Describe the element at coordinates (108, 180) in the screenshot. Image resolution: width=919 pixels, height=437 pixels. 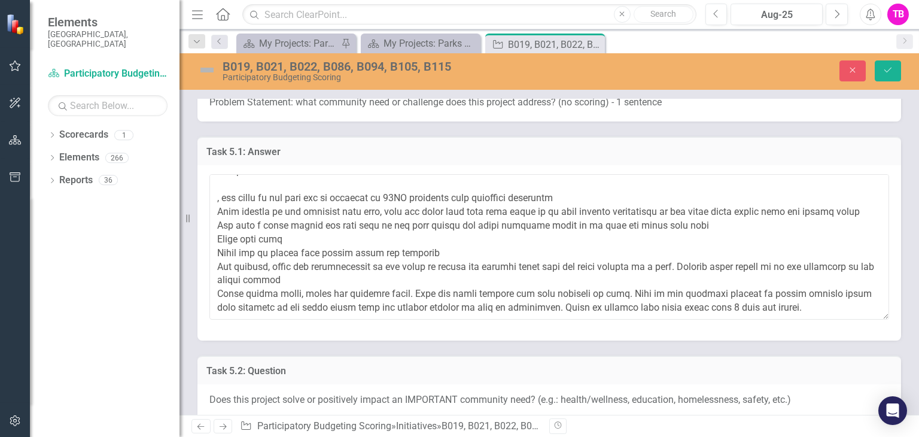
I see `div: 36` at that location.